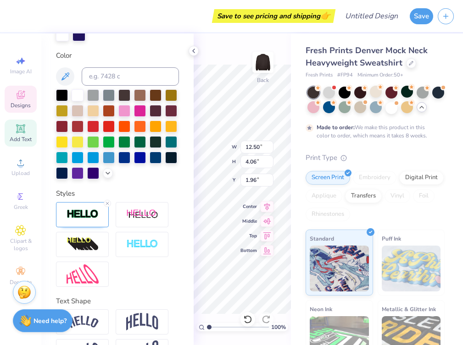 The width and height of the screenshot is (463, 345). Describe the element at coordinates (391, 238) in the screenshot. I see `span: Puff Ink` at that location.